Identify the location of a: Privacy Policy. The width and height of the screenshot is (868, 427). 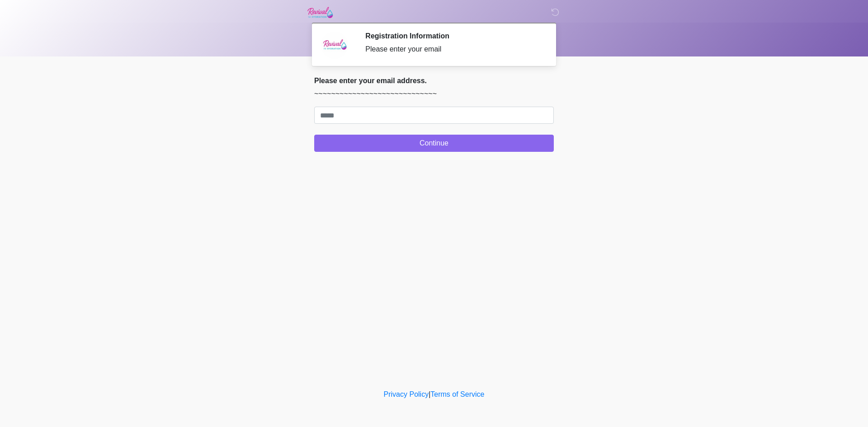
(406, 394).